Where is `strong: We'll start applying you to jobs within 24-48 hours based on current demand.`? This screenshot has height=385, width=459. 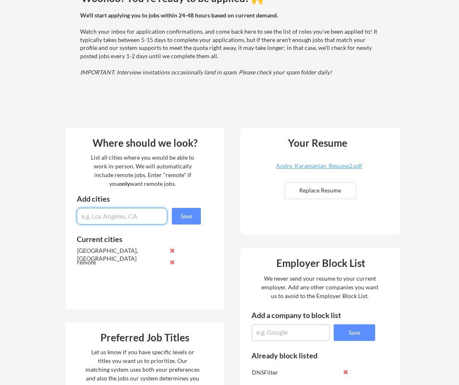
strong: We'll start applying you to jobs within 24-48 hours based on current demand. is located at coordinates (179, 15).